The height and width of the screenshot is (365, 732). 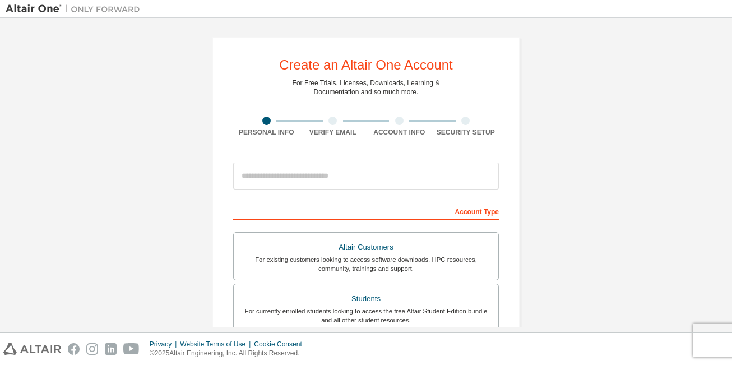 I want to click on div: Cookie Consent, so click(x=281, y=344).